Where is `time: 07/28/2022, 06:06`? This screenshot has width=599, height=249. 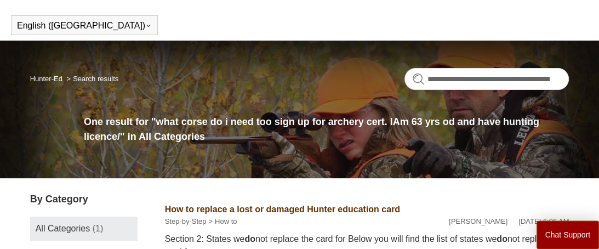 time: 07/28/2022, 06:06 is located at coordinates (544, 221).